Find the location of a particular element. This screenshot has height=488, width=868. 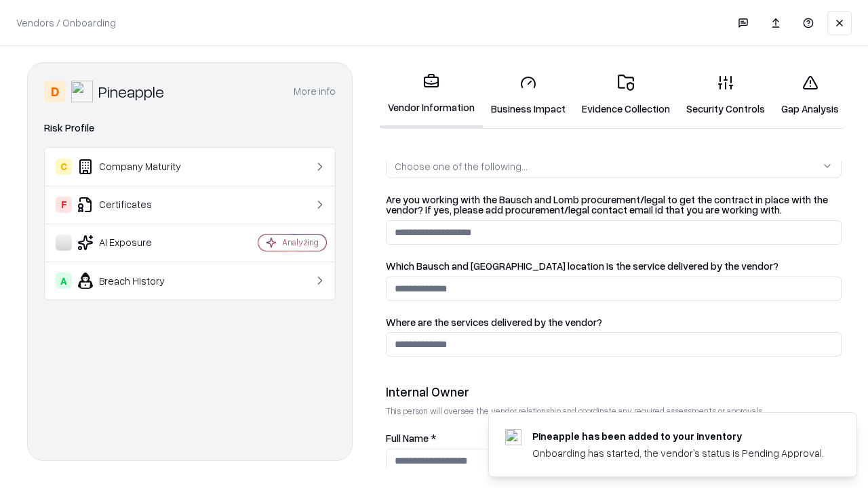

a: Business Impact is located at coordinates (528, 95).